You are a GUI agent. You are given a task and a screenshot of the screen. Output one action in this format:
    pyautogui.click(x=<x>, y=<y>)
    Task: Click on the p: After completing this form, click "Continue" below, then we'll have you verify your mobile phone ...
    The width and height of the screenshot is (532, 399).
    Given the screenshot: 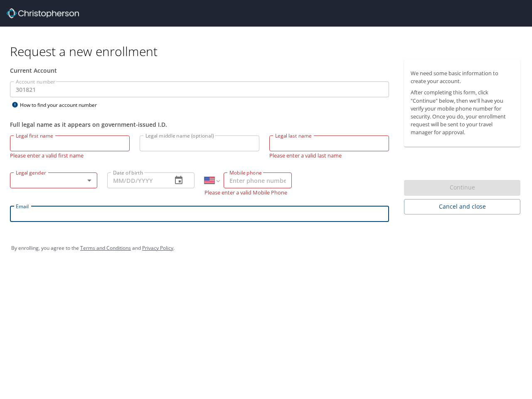 What is the action you would take?
    pyautogui.click(x=462, y=112)
    